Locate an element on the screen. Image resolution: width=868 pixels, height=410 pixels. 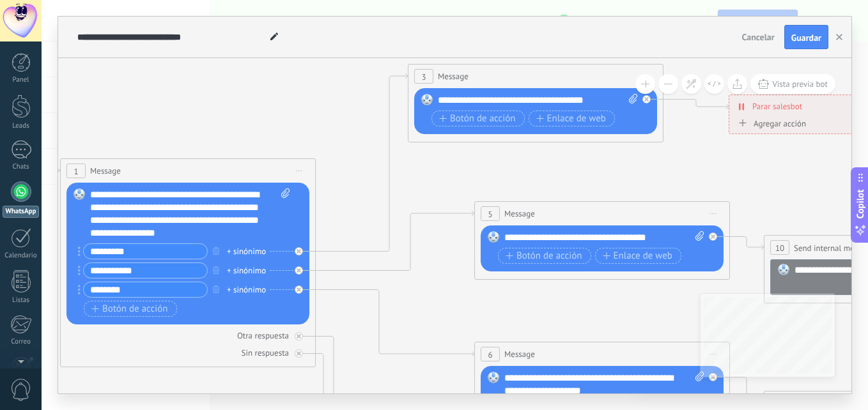
div: Listas is located at coordinates (21, 301).